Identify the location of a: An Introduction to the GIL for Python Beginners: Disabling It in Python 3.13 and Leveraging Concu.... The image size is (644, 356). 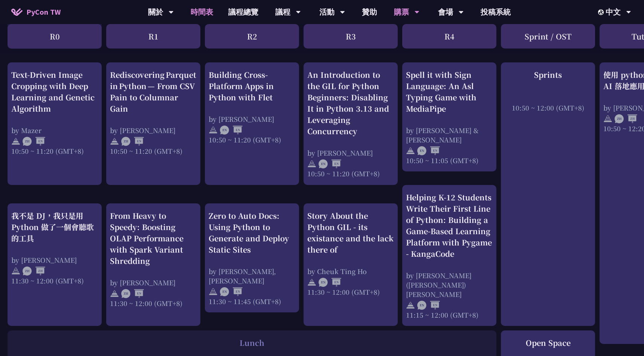
(351, 124).